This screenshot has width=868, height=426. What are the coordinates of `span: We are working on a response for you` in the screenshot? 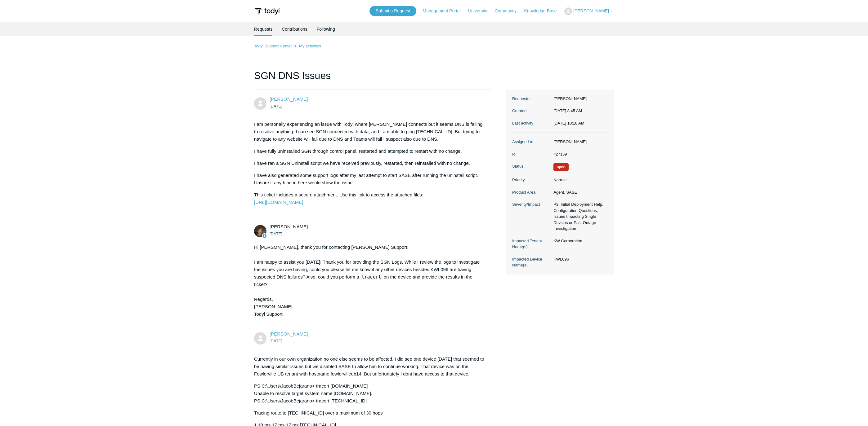 It's located at (561, 167).